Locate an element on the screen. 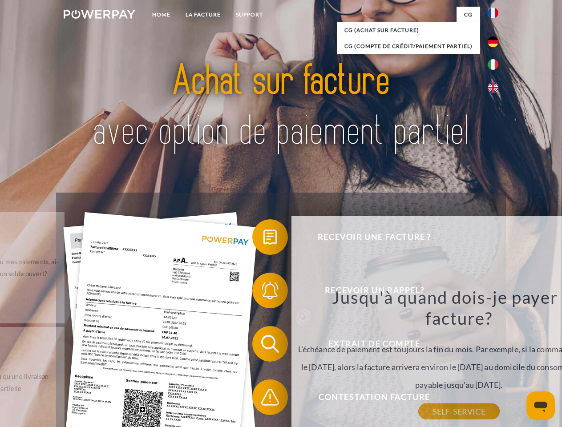 The width and height of the screenshot is (562, 427). img: qb_search.svg is located at coordinates (270, 344).